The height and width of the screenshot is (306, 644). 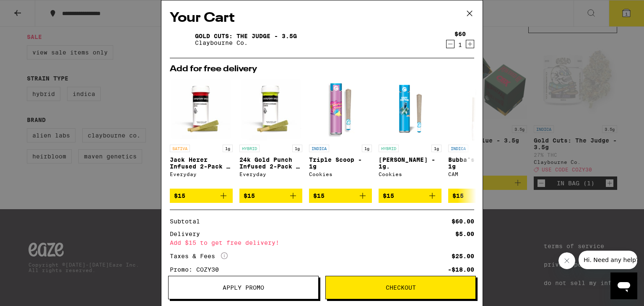 What do you see at coordinates (245, 43) in the screenshot?
I see `p: Claybourne Co.` at bounding box center [245, 43].